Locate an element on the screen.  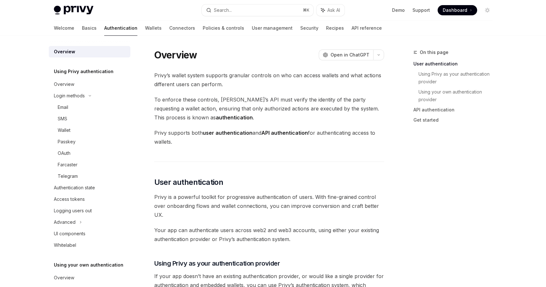
div: Logging users out is located at coordinates (73, 210).